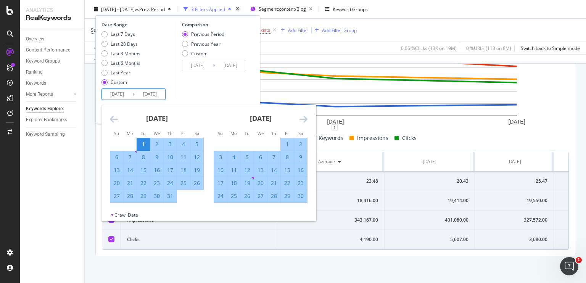 The image size is (586, 283). I want to click on td: Selected. Thursday, November 21, 2024, so click(274, 183).